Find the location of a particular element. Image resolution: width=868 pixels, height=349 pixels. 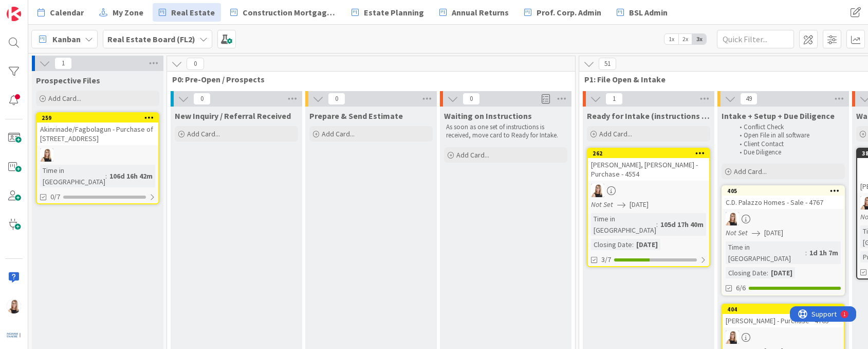

li: Open File in all software is located at coordinates (788, 135).